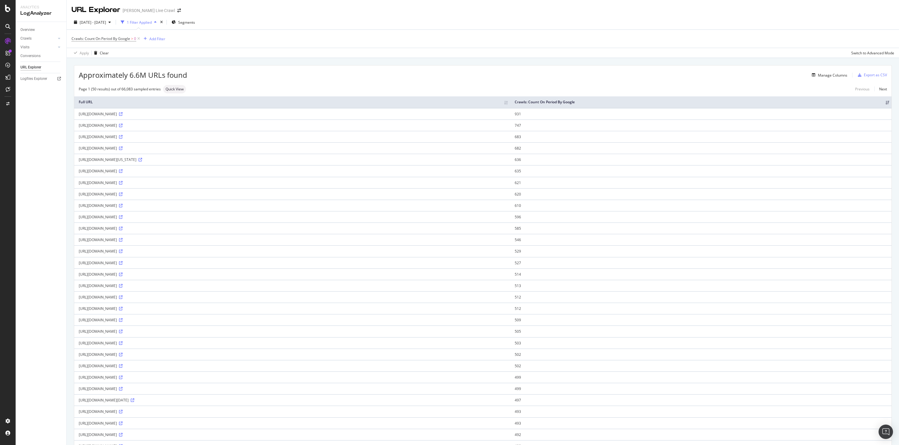 This screenshot has width=899, height=445. Describe the element at coordinates (701, 251) in the screenshot. I see `td: 529` at that location.